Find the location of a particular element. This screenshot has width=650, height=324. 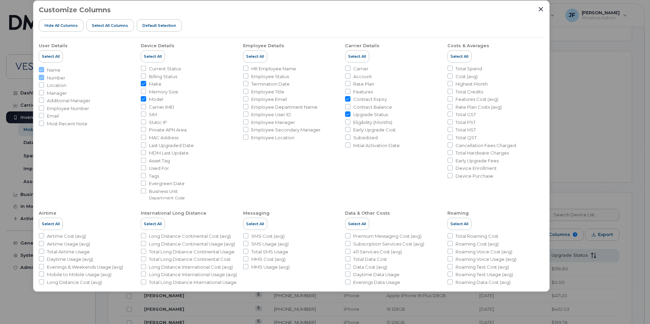

span: MDM Last Update is located at coordinates (169, 153).